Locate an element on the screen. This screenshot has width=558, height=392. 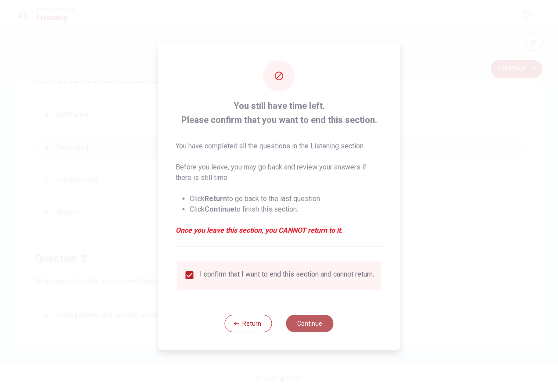
p: Before you leave, you may go back and review your answers if there is still time. is located at coordinates (279, 172).